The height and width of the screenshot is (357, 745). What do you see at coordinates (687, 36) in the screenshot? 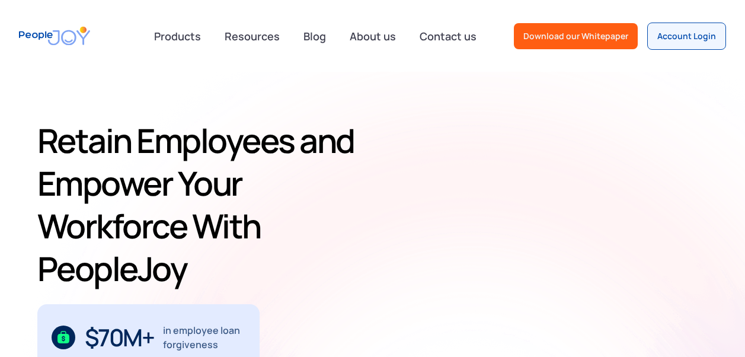
I see `div: Account Login` at bounding box center [687, 36].